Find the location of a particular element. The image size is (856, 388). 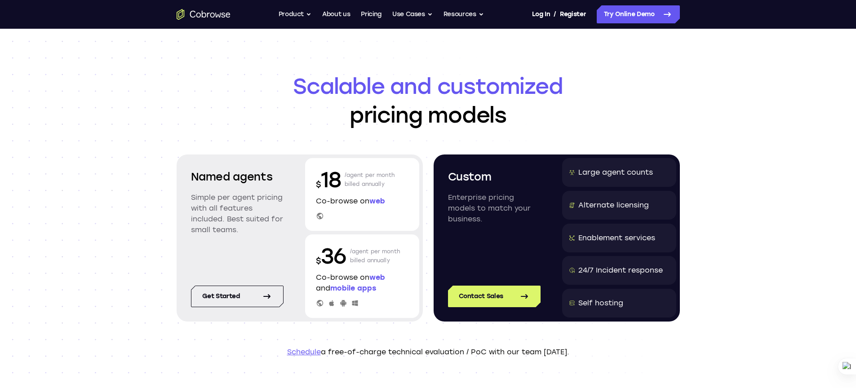

a: Try Online Demo is located at coordinates (638, 14).